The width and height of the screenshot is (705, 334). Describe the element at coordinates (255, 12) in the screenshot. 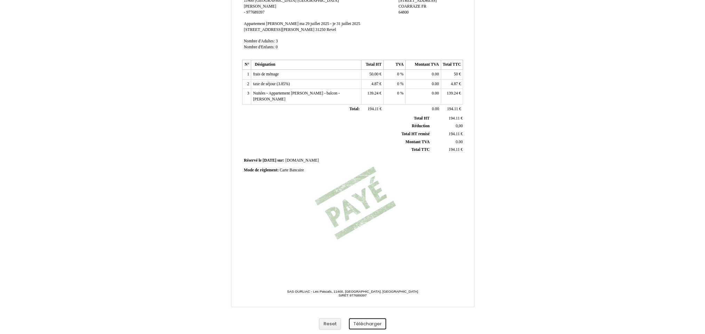

I see `span: 977689397` at that location.